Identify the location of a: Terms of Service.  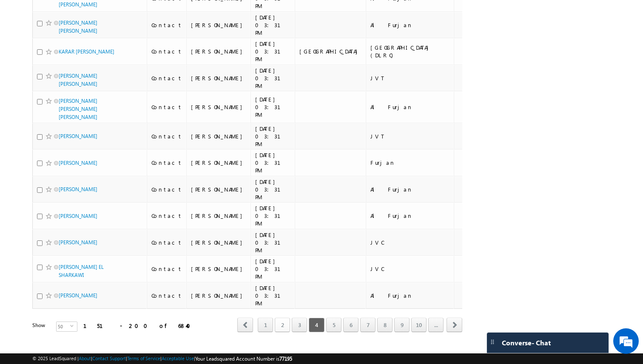
(144, 358).